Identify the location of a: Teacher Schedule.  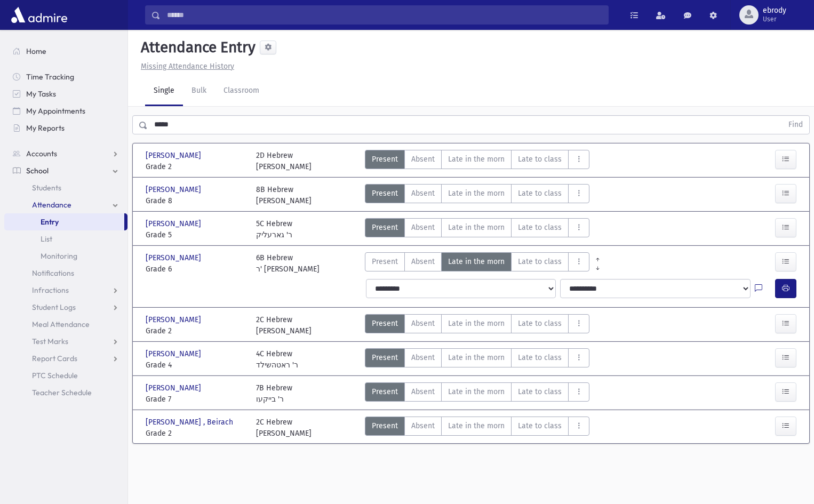
(66, 392).